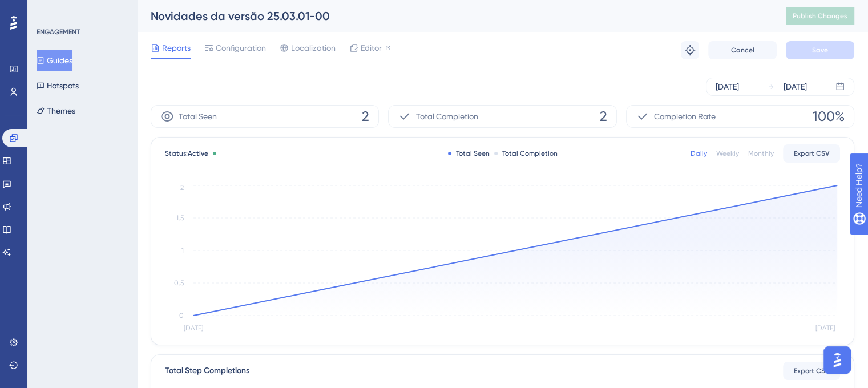  Describe the element at coordinates (728, 154) in the screenshot. I see `div: Weekly` at that location.